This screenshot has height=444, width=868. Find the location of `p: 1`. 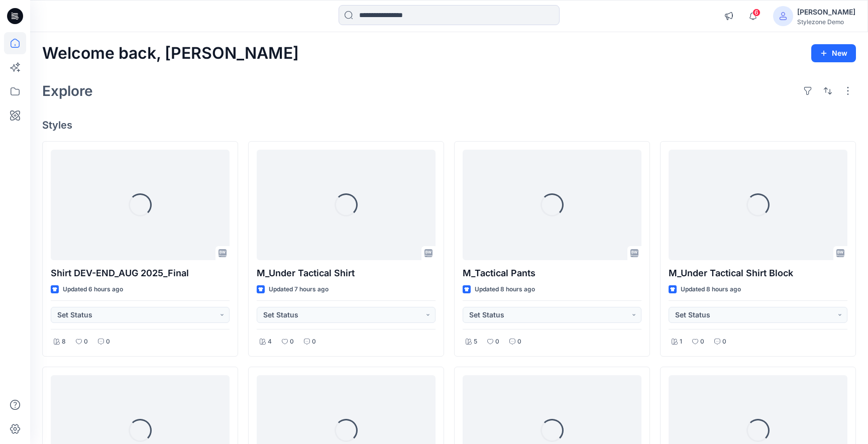

p: 1 is located at coordinates (680, 342).